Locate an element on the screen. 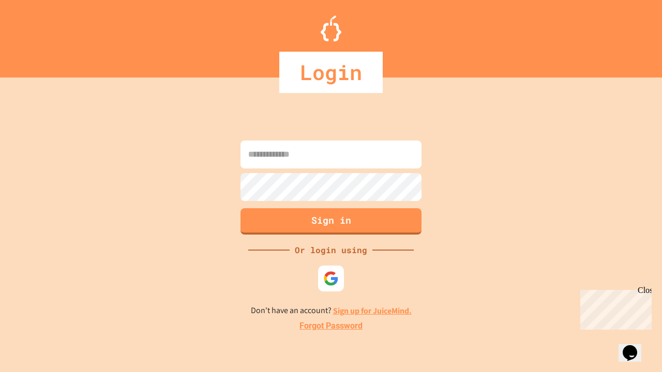 The height and width of the screenshot is (372, 662). img: Logo.svg is located at coordinates (331, 28).